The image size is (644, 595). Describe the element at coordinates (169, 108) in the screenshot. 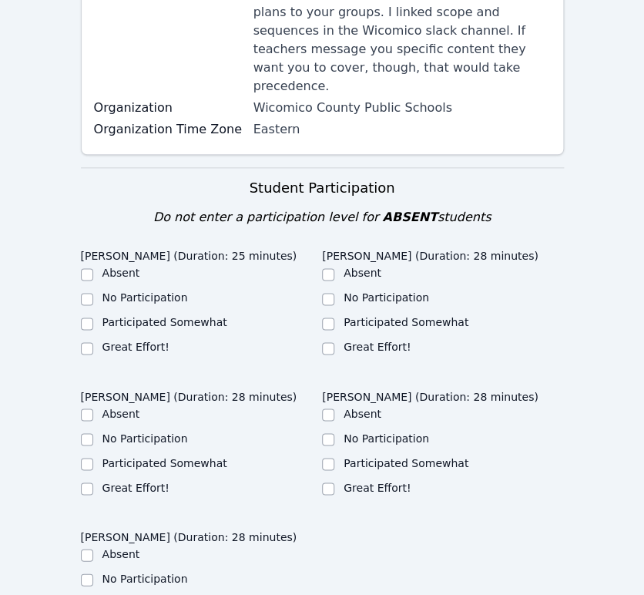

I see `label: Organization` at that location.